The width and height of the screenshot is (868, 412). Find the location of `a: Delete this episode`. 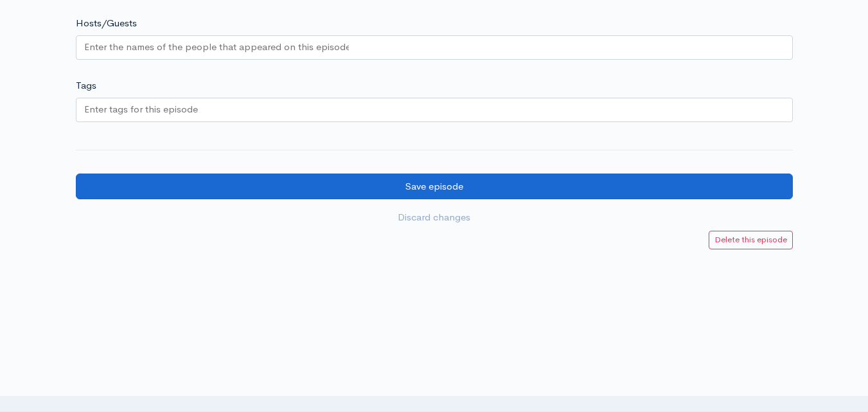

a: Delete this episode is located at coordinates (751, 239).